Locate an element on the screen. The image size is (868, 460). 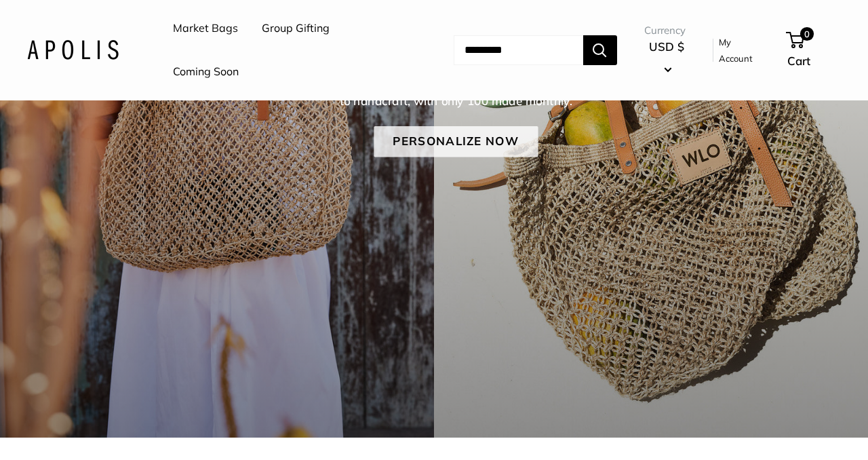
a: Coming Soon is located at coordinates (206, 72).